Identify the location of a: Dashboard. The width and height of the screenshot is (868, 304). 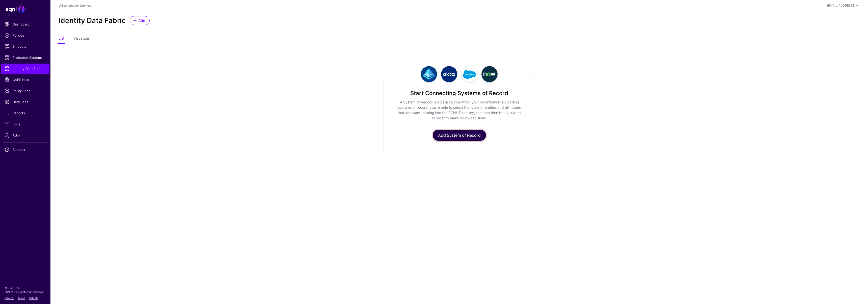
(25, 24).